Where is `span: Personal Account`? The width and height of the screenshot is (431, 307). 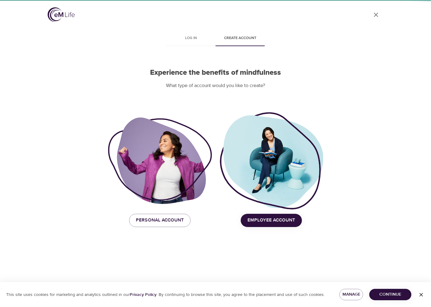
span: Personal Account is located at coordinates (160, 220).